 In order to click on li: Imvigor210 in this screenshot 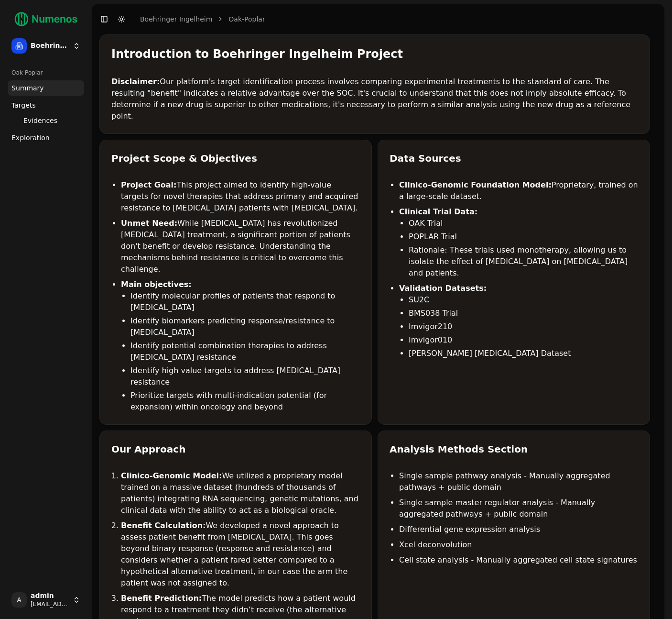, I will do `click(523, 327)`.